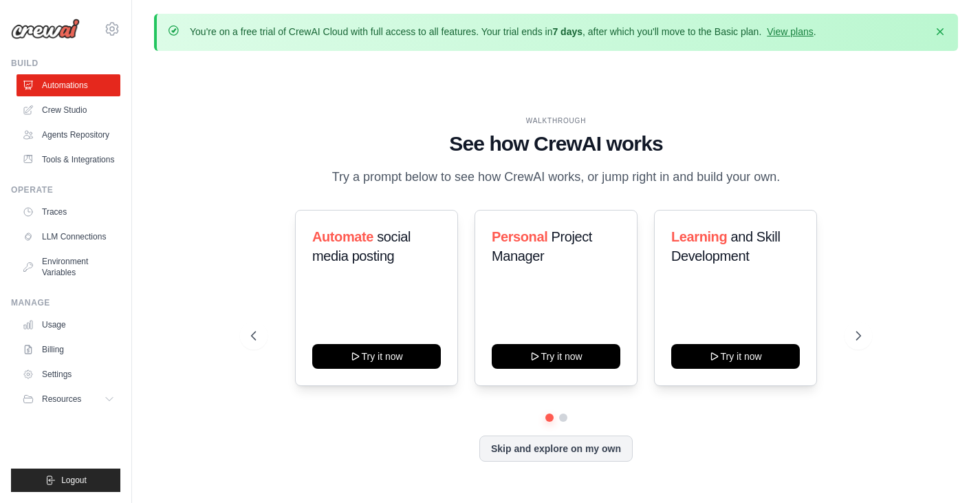  Describe the element at coordinates (541, 247) in the screenshot. I see `span: Project Manager` at that location.